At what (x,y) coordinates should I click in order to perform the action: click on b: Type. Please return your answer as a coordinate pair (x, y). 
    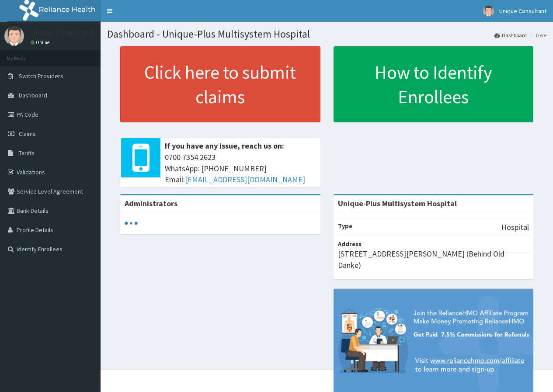
    Looking at the image, I should click on (345, 226).